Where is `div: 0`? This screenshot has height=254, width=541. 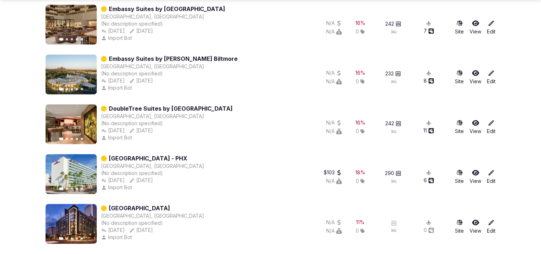
div: 0 is located at coordinates (428, 230).